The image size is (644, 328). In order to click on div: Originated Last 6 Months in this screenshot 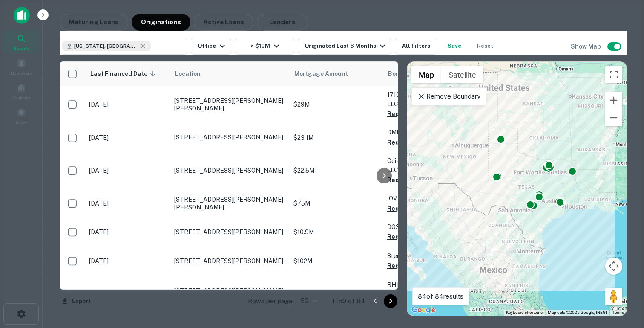, I will do `click(346, 46)`.